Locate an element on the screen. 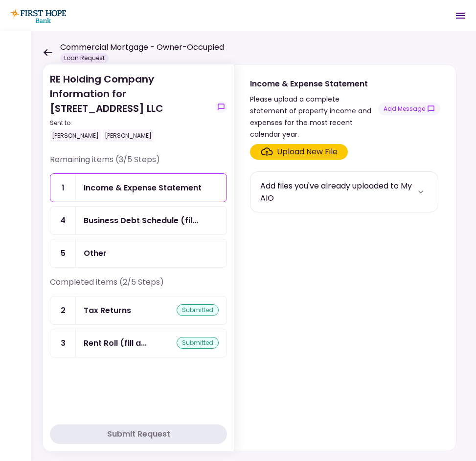 Image resolution: width=476 pixels, height=461 pixels. div: 4 is located at coordinates (63, 220).